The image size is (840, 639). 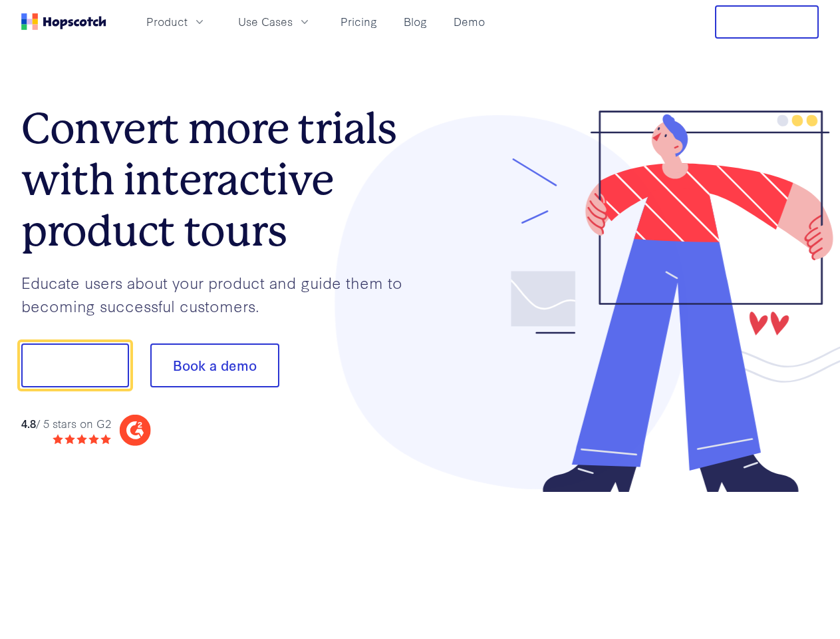 What do you see at coordinates (75, 365) in the screenshot?
I see `button: Show me!` at bounding box center [75, 365].